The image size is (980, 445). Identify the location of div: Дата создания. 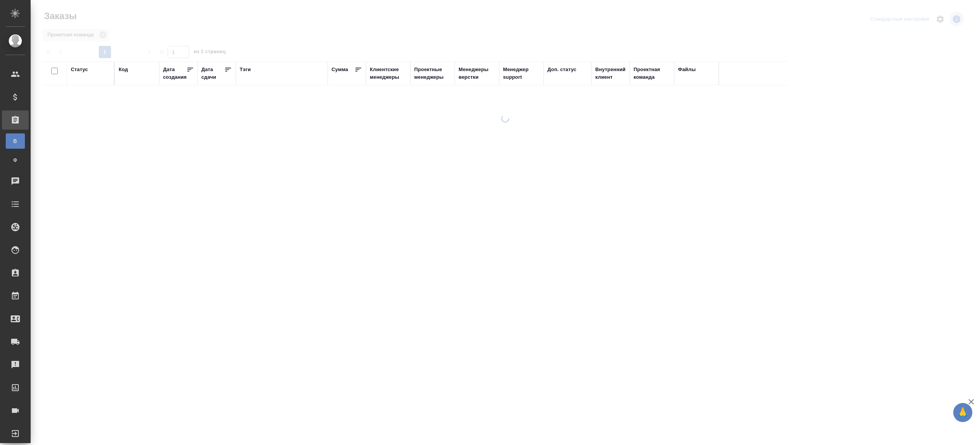
(175, 73).